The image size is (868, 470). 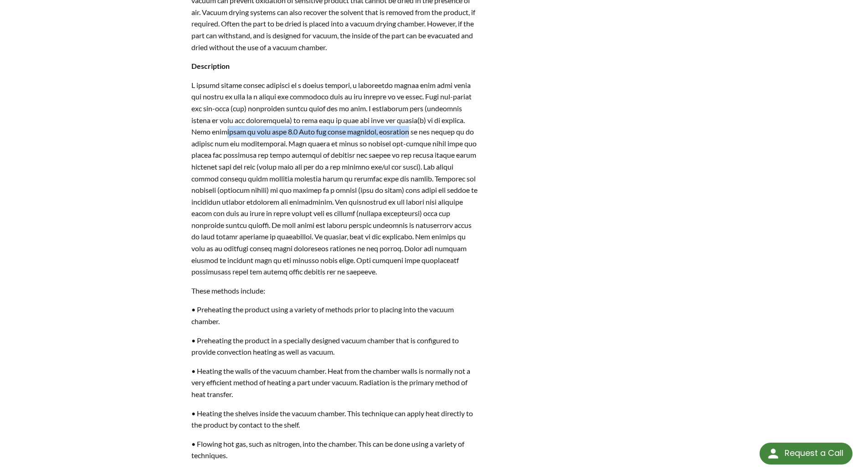 What do you see at coordinates (335, 346) in the screenshot?
I see `p: • Preheating the product in a specially designed vacuum chamber that is configured to provide con...` at bounding box center [335, 346].